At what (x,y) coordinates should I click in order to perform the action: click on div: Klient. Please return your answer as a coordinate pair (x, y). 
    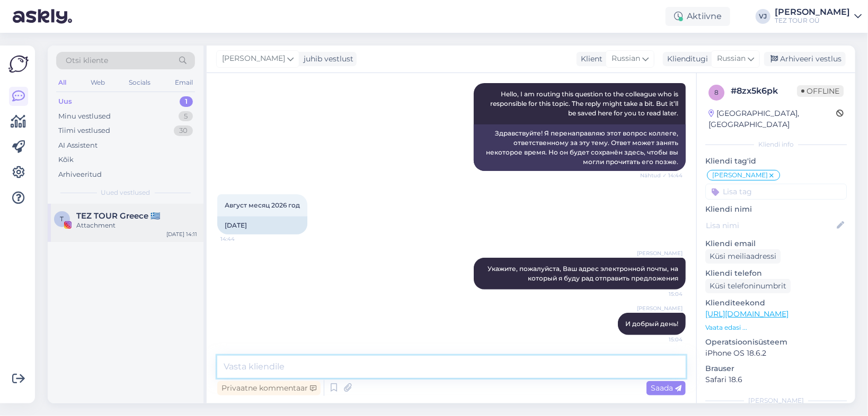
    Looking at the image, I should click on (589, 59).